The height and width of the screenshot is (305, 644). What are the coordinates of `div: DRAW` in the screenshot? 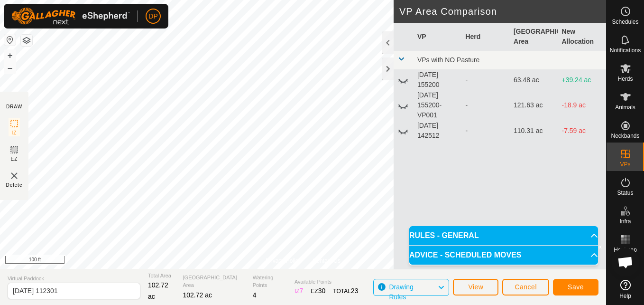 It's located at (14, 106).